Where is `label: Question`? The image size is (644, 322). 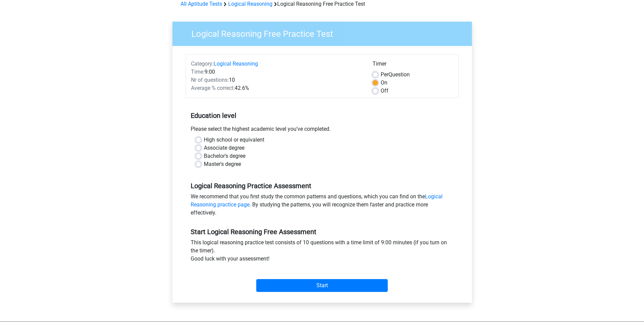 label: Question is located at coordinates (395, 75).